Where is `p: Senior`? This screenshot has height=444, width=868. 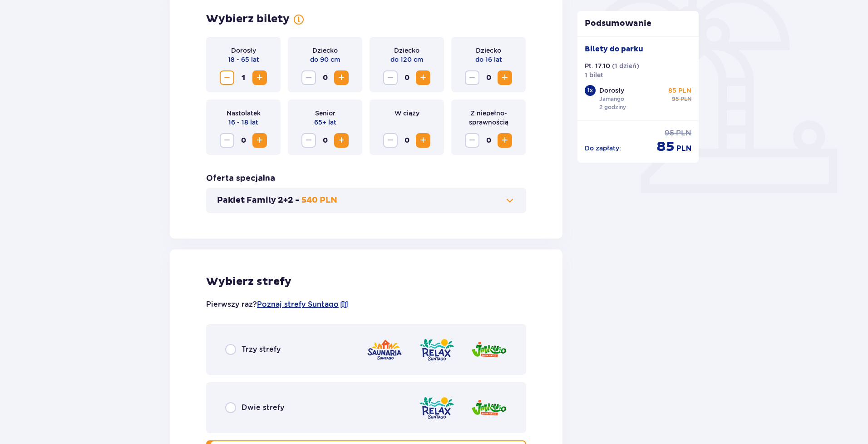
p: Senior is located at coordinates (325, 113).